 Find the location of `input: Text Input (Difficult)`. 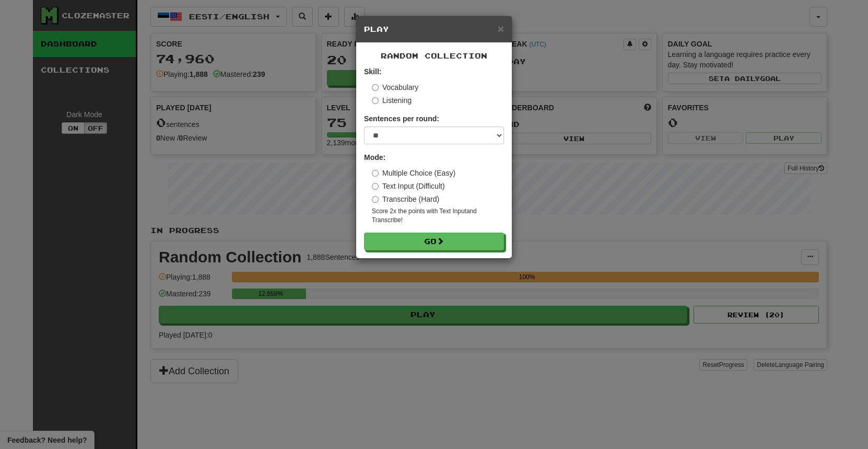

input: Text Input (Difficult) is located at coordinates (375, 186).